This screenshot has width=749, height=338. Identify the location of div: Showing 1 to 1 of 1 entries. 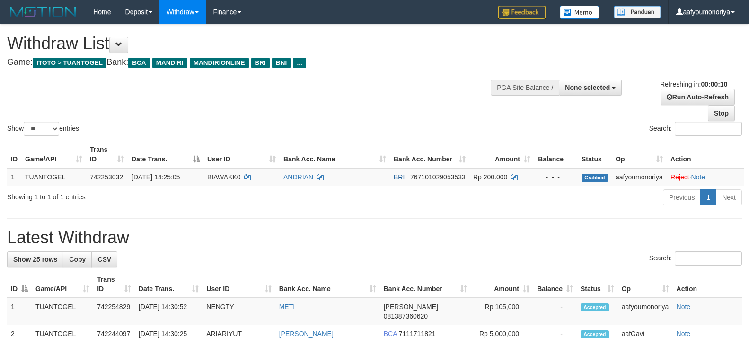
(156, 195).